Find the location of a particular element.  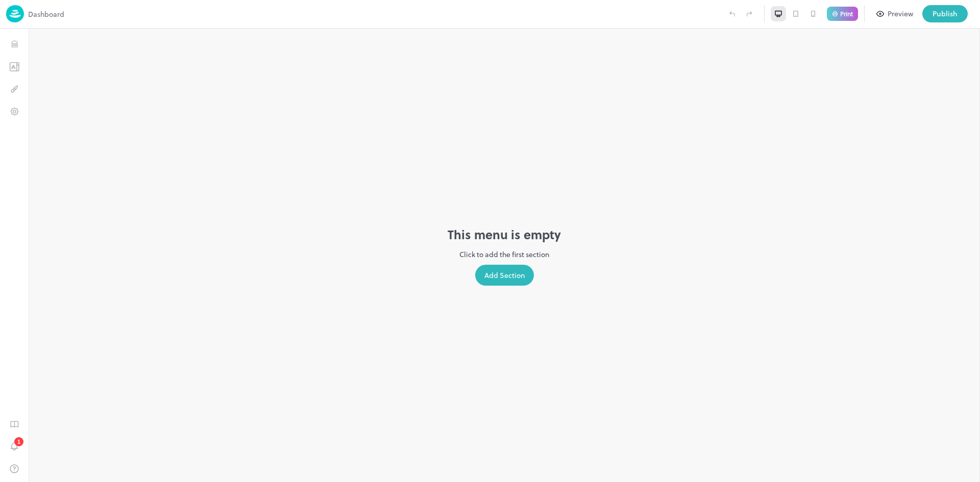

div: Preview is located at coordinates (900, 14).